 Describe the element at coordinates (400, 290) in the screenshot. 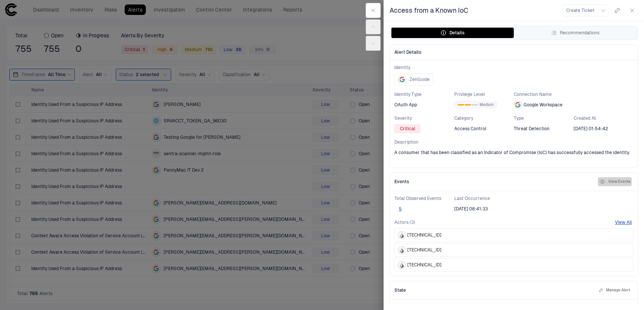

I see `span: State` at that location.